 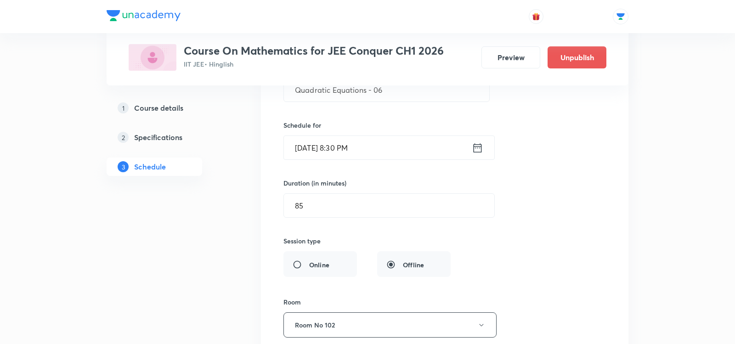 I want to click on a: Company Logo, so click(x=143, y=17).